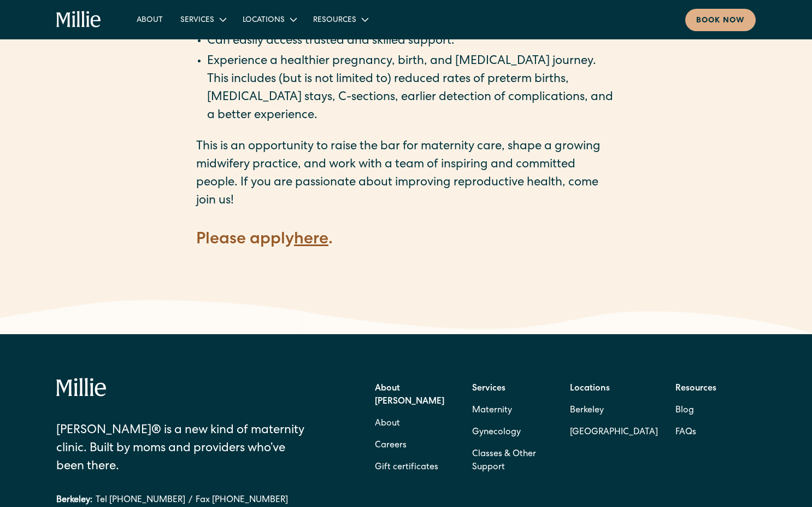 This screenshot has width=812, height=507. What do you see at coordinates (79, 20) in the screenshot?
I see `a: home` at bounding box center [79, 20].